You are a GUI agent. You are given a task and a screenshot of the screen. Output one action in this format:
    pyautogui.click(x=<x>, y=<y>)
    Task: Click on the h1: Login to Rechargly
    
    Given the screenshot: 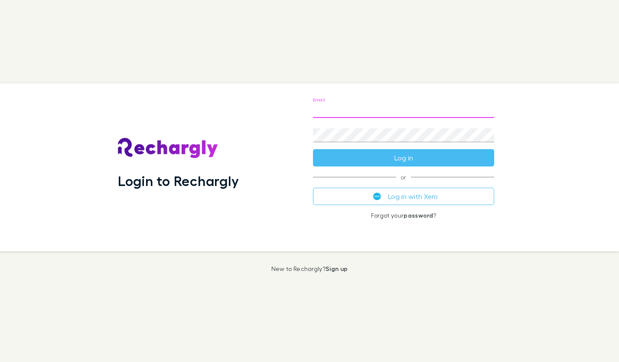 What is the action you would take?
    pyautogui.click(x=178, y=181)
    